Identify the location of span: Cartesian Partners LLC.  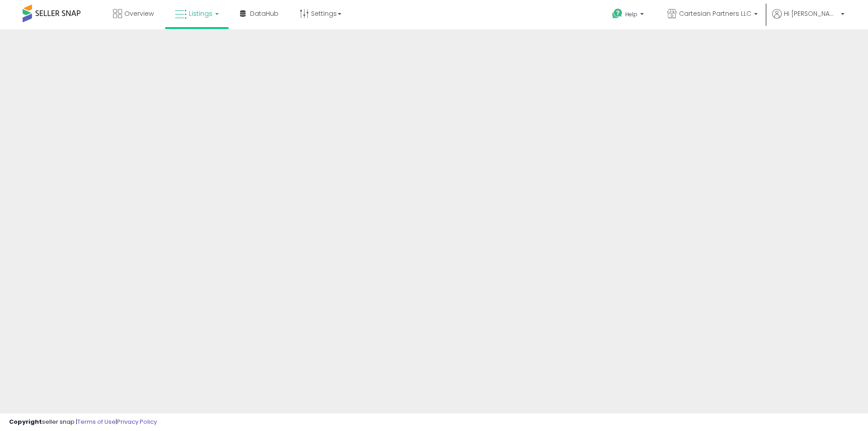
(715, 13).